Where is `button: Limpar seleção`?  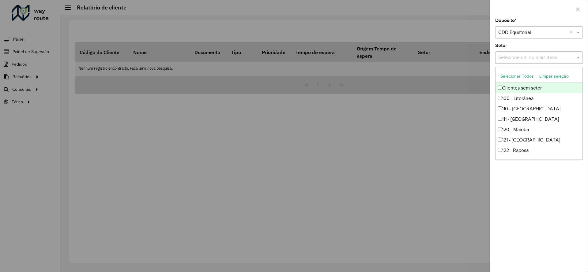 button: Limpar seleção is located at coordinates (554, 76).